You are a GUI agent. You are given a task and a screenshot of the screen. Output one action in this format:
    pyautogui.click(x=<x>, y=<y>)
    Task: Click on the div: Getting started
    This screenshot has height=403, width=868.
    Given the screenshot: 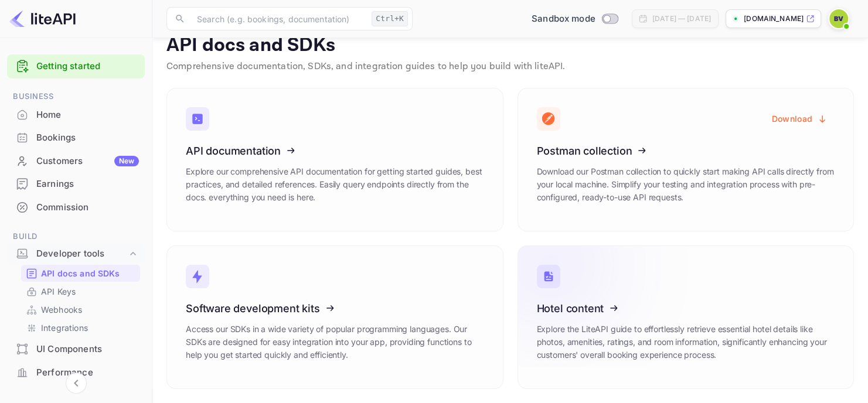 What is the action you would take?
    pyautogui.click(x=76, y=66)
    